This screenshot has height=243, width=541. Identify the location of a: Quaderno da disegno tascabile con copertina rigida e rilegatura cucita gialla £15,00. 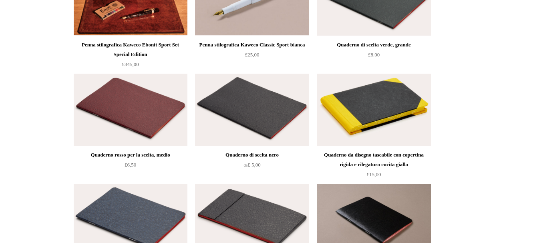
(374, 167).